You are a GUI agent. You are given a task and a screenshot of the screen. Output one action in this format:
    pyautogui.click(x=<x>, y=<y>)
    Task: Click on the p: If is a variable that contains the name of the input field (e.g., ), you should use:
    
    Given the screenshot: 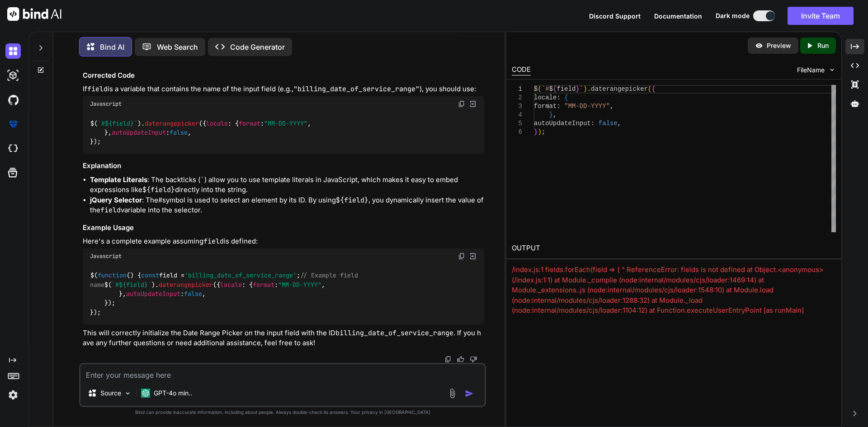 What is the action you would take?
    pyautogui.click(x=284, y=89)
    